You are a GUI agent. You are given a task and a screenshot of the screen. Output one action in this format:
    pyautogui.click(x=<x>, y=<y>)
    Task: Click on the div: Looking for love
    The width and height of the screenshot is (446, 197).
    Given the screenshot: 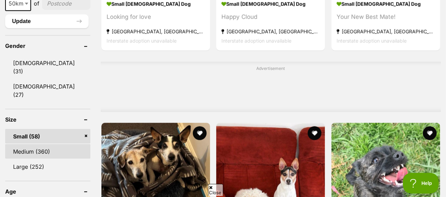 What is the action you would take?
    pyautogui.click(x=156, y=17)
    